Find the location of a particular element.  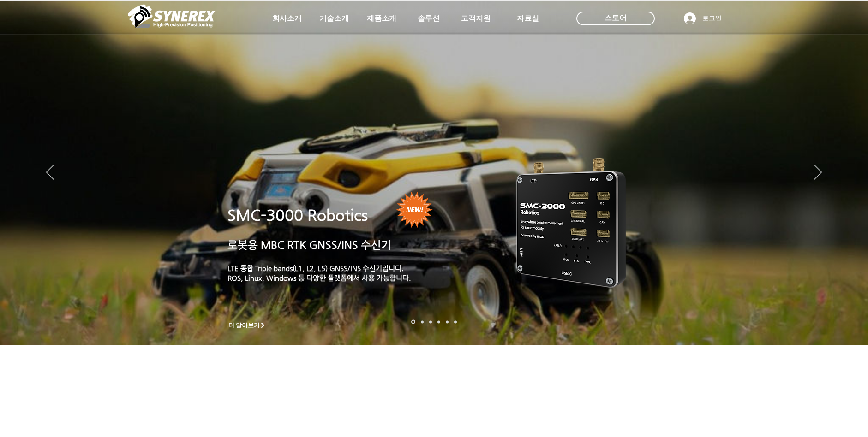

a: 측량 IoT is located at coordinates (431, 322).